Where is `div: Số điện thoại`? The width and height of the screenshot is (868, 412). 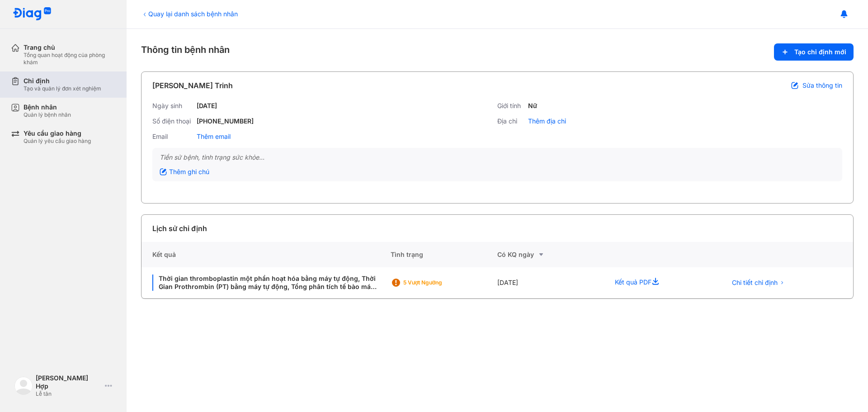 div: Số điện thoại is located at coordinates (173, 121).